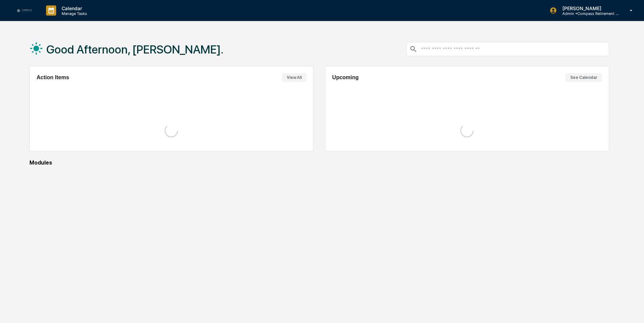 The image size is (644, 323). Describe the element at coordinates (319, 163) in the screenshot. I see `div: Modules` at that location.